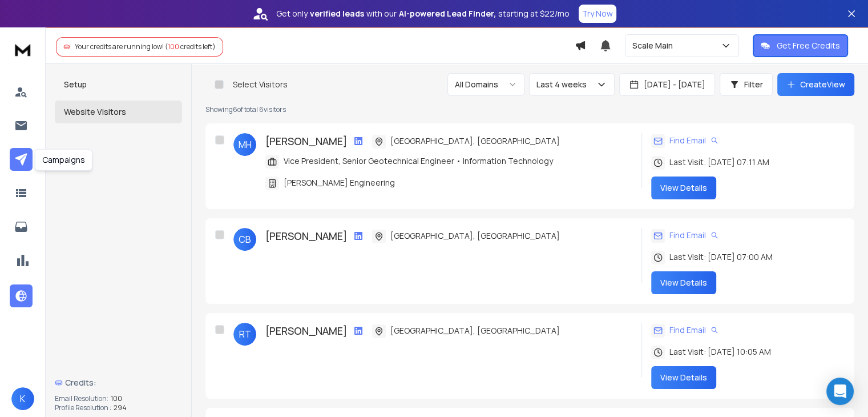  What do you see at coordinates (245, 334) in the screenshot?
I see `span: RT` at bounding box center [245, 334].